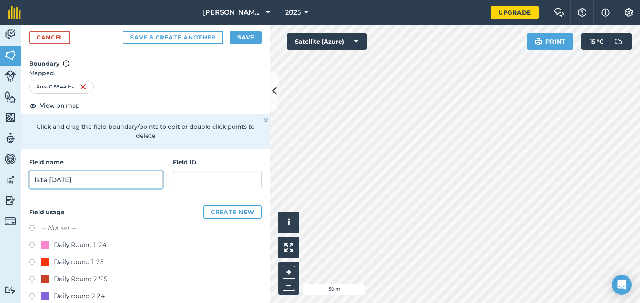 The height and width of the screenshot is (303, 640). What do you see at coordinates (289, 248) in the screenshot?
I see `img: Four arrows, one pointing top left, one top right, one bottom right and the last bottom left` at bounding box center [289, 248].